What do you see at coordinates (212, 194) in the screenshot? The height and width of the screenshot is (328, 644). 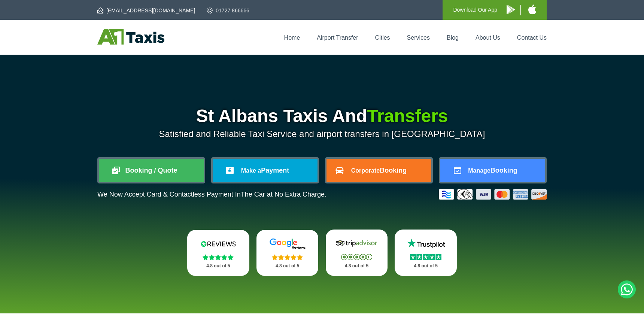 I see `p: We Now Accept Card & Contactless Payment In` at bounding box center [212, 194].